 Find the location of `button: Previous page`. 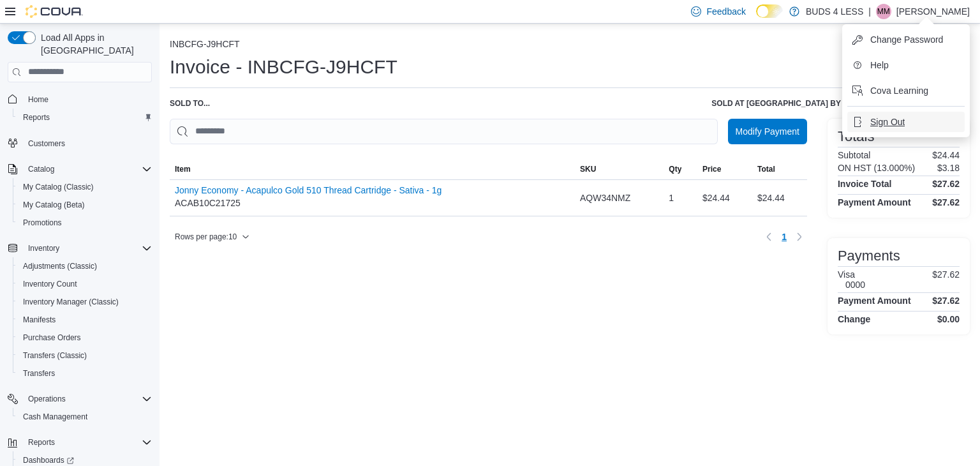

button: Previous page is located at coordinates (769, 237).